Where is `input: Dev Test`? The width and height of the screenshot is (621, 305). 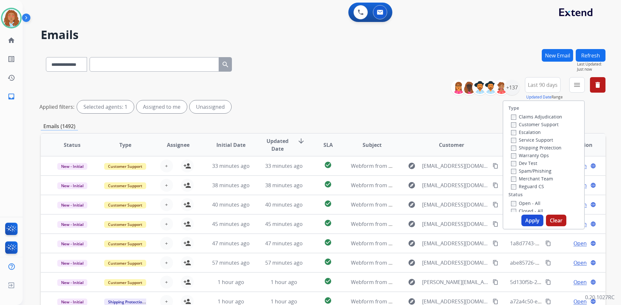 input: Dev Test is located at coordinates (513, 164).